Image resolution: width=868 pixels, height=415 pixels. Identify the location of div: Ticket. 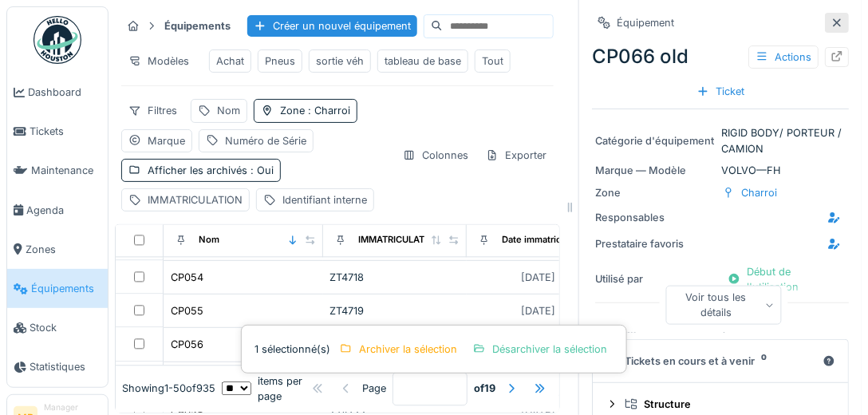
(720, 91).